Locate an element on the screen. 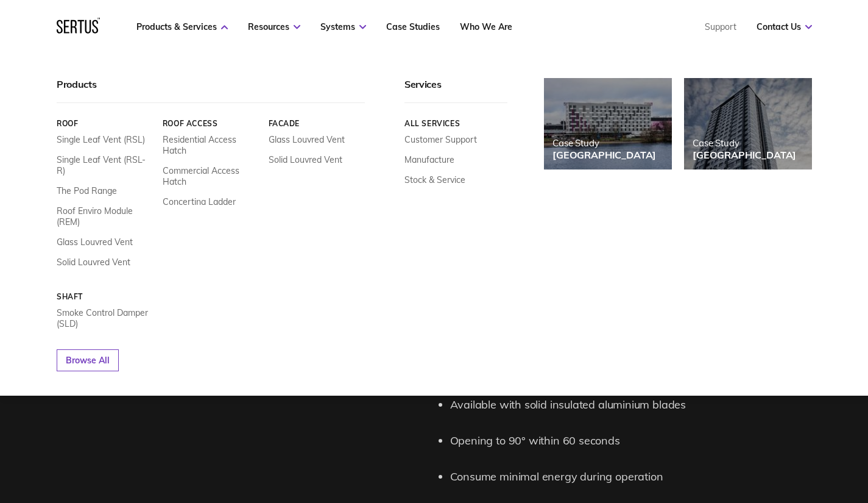 The height and width of the screenshot is (503, 868). a: Systems is located at coordinates (343, 27).